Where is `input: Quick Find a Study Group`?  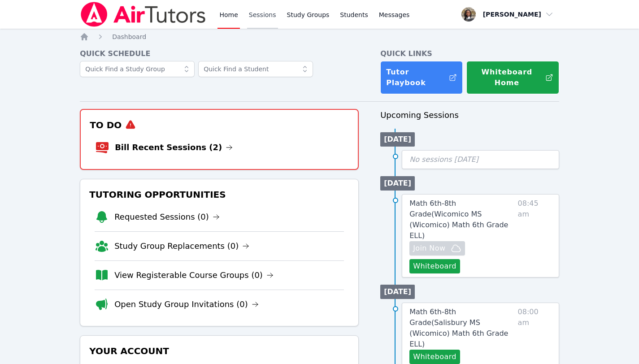
input: Quick Find a Study Group is located at coordinates (137, 69).